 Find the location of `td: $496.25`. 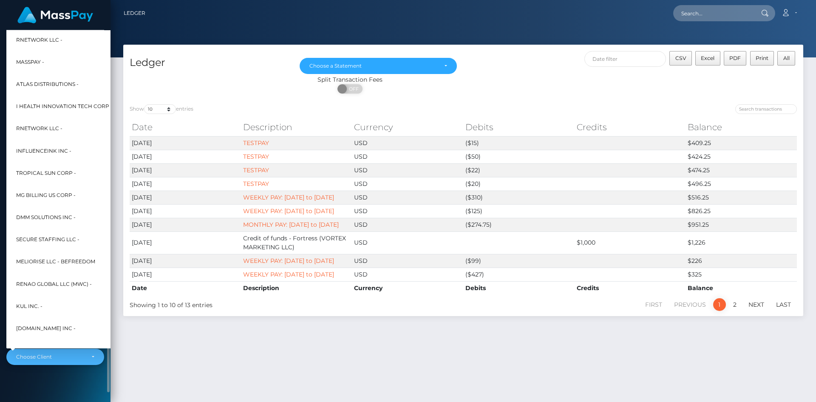

td: $496.25 is located at coordinates (742, 184).